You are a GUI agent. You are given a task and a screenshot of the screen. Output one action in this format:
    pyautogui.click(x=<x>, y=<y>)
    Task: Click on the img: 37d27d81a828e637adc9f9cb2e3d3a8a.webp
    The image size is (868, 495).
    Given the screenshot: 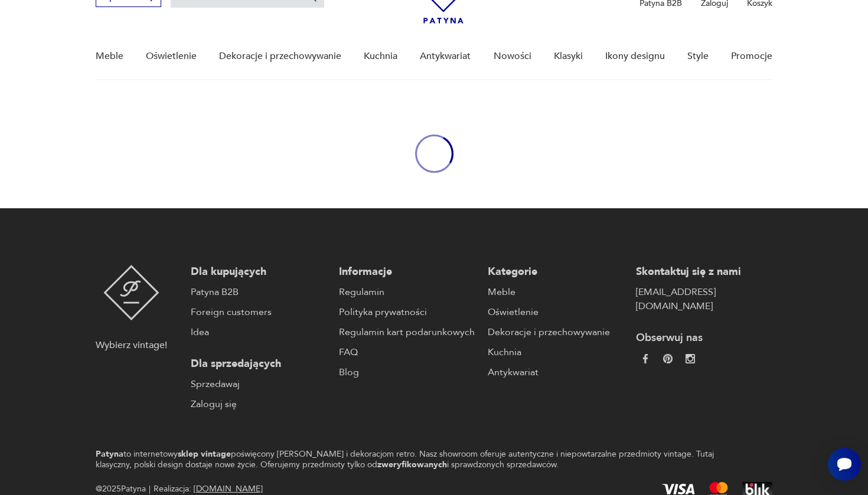 What is the action you would take?
    pyautogui.click(x=667, y=358)
    